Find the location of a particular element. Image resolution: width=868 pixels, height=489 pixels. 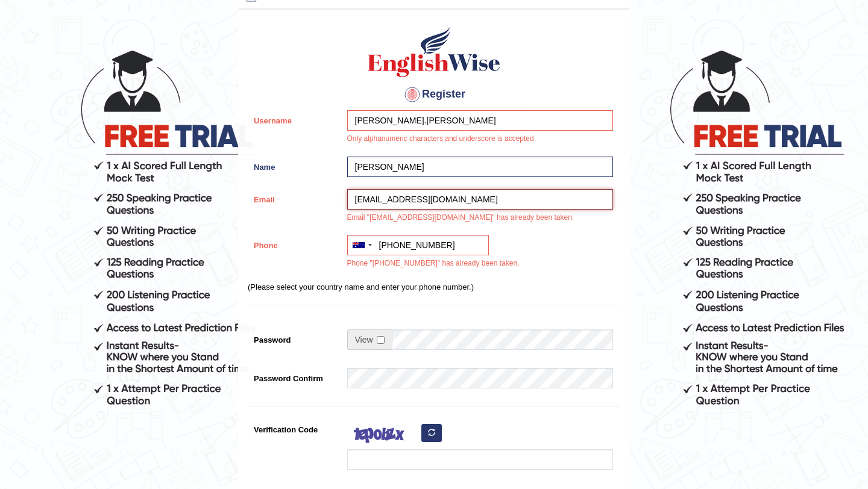

p: (Please select your country name and enter your phone number.) is located at coordinates (434, 287).